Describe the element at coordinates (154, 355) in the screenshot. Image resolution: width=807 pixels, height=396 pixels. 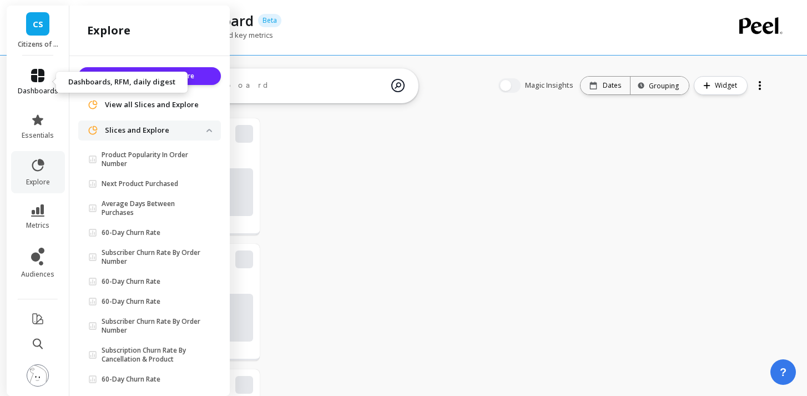
I see `p: Subscription Churn Rate By Cancellation & Product` at that location.